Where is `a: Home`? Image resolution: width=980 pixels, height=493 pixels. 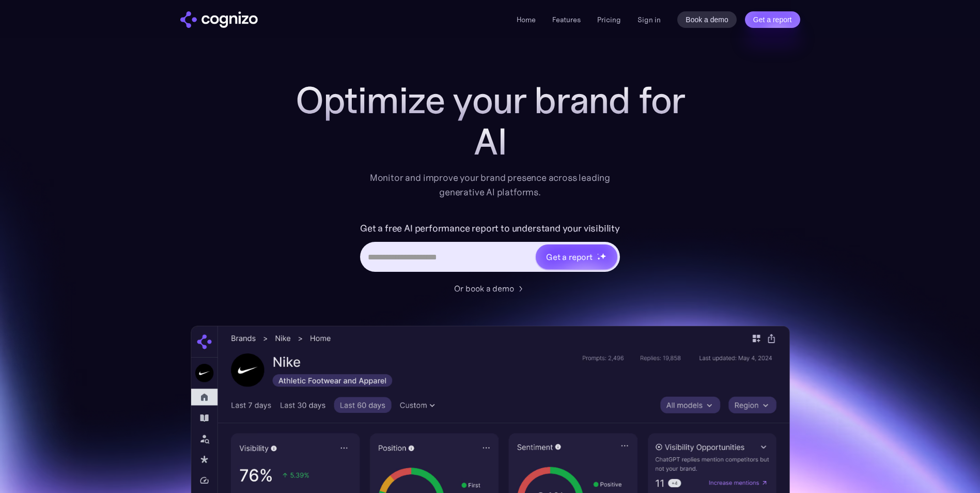
a: Home is located at coordinates (525, 19).